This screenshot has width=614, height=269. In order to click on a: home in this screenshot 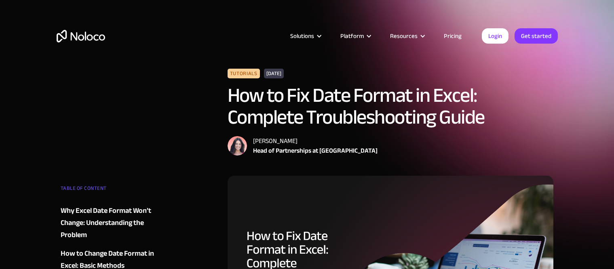, I will do `click(81, 36)`.